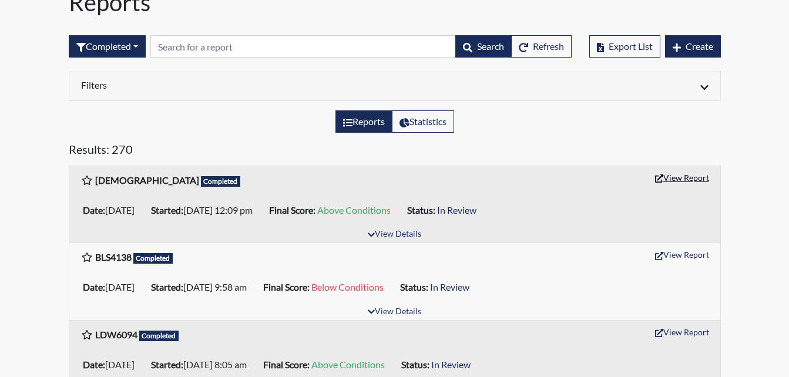 This screenshot has width=789, height=377. What do you see at coordinates (116, 334) in the screenshot?
I see `b: LDW6094` at bounding box center [116, 334].